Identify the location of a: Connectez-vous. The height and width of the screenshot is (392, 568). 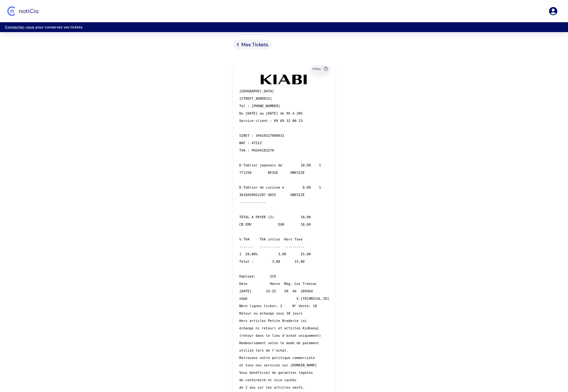
(19, 27).